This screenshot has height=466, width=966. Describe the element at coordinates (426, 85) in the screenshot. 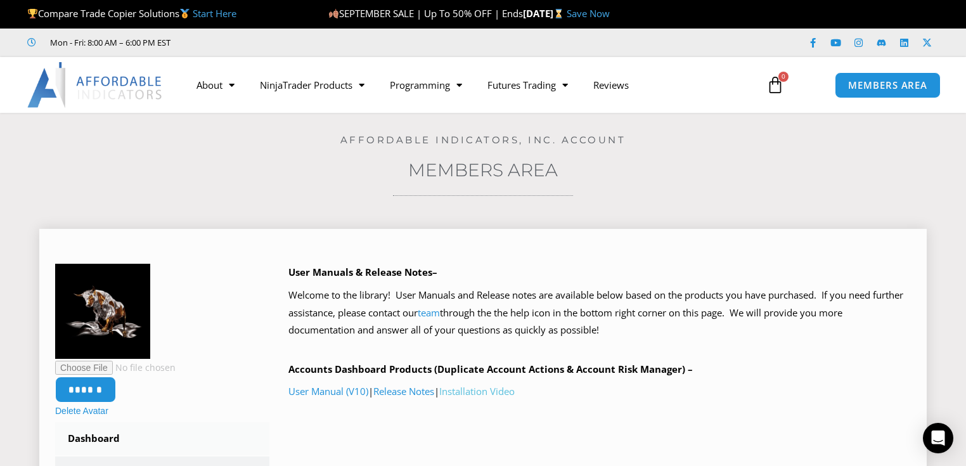

I see `a: Programming` at that location.